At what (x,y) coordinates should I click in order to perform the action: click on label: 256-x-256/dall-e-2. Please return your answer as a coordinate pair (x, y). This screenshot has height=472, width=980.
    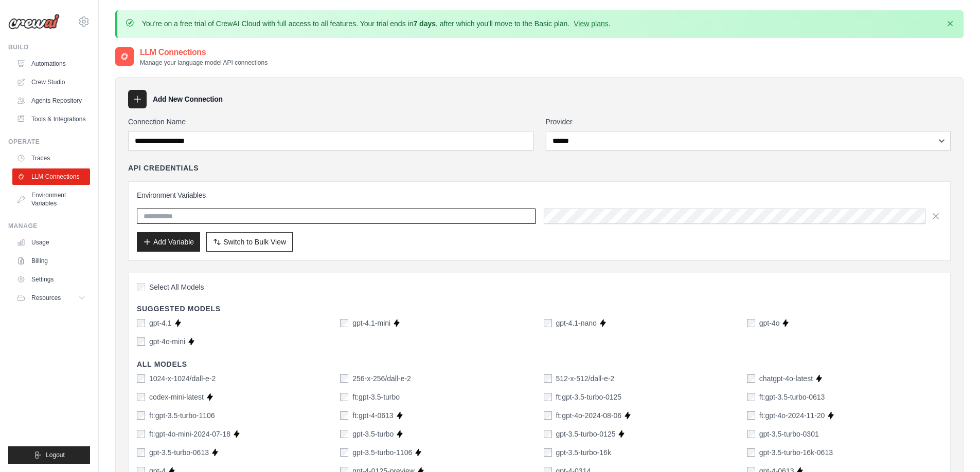
    Looking at the image, I should click on (382, 379).